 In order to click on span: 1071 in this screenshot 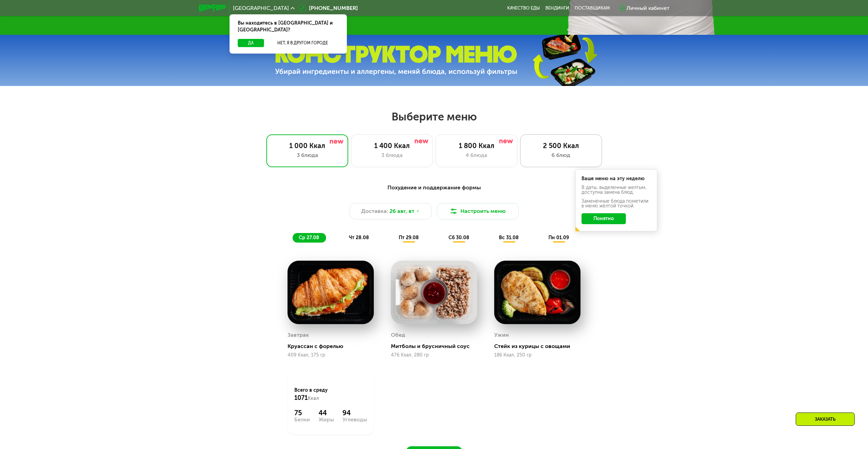, I will do `click(301, 398)`.